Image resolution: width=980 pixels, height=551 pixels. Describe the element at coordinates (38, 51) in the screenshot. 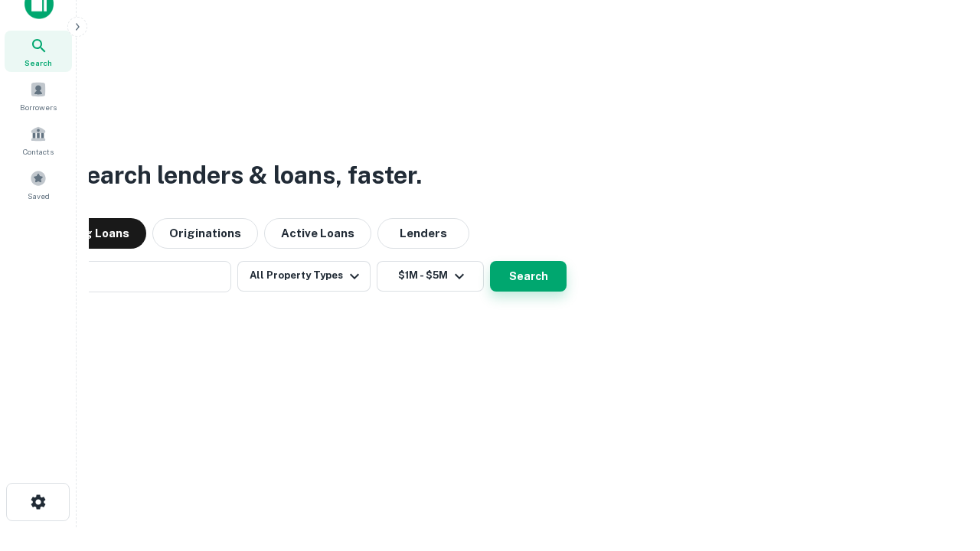

I see `div: Search` at that location.